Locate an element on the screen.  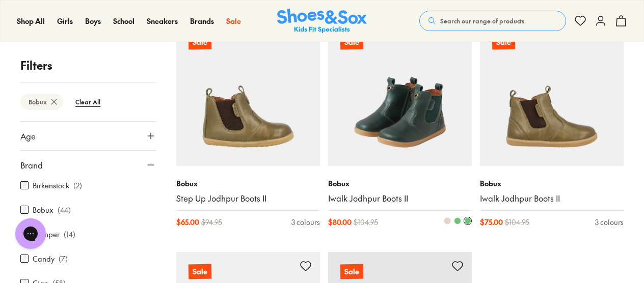
span: Boys is located at coordinates (93, 21).